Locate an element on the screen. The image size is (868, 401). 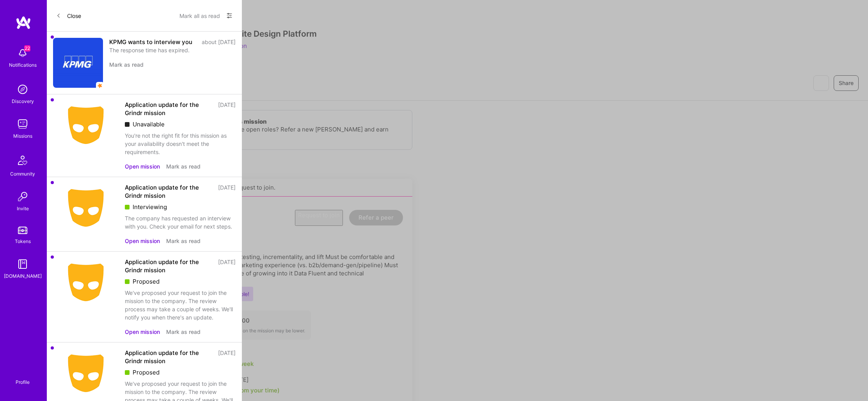
div: Notifications is located at coordinates (23, 65).